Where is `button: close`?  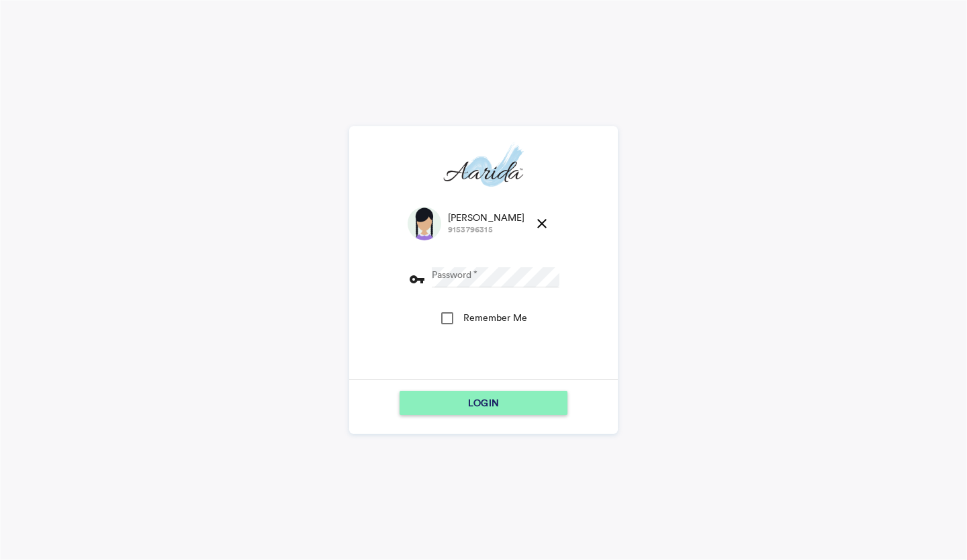
button: close is located at coordinates (542, 223).